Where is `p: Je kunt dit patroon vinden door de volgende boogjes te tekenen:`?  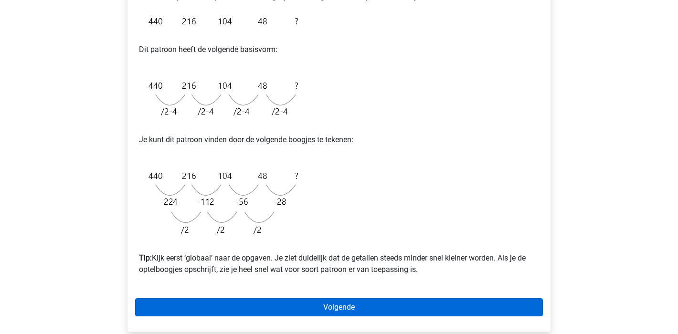 p: Je kunt dit patroon vinden door de volgende boogjes te tekenen: is located at coordinates (339, 140).